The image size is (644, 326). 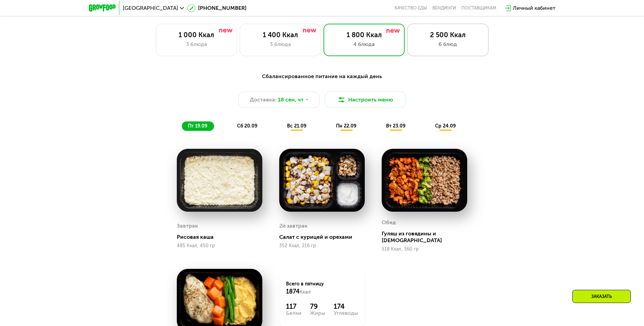 I want to click on span: ср 24.09, so click(x=445, y=126).